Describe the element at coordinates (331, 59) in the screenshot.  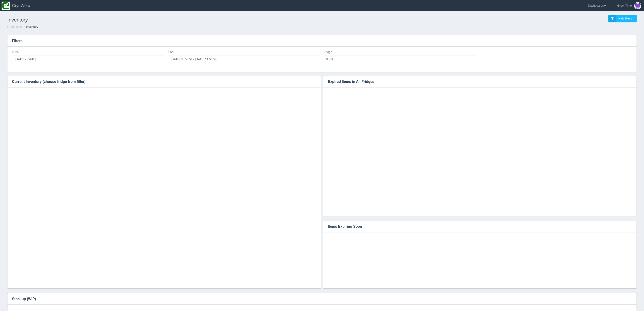
I see `div: All` at that location.